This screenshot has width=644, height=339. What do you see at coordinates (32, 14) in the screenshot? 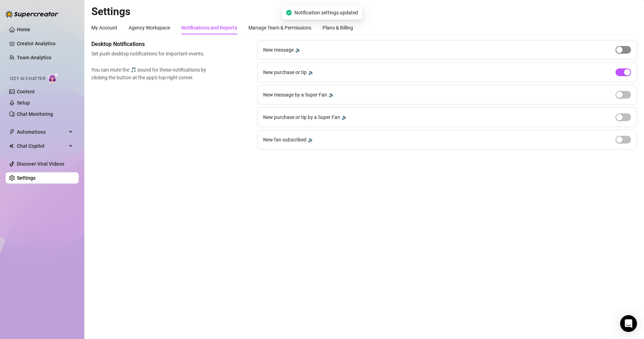
I see `img: logo-BBDzfeDw.svg` at bounding box center [32, 14].